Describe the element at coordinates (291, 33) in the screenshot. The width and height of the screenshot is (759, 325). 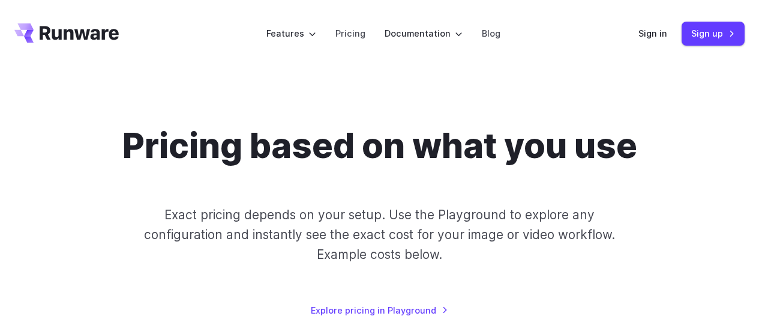
I see `label: Features` at that location.